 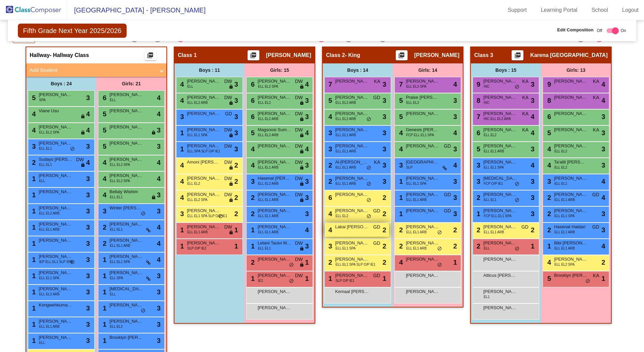 What do you see at coordinates (42, 100) in the screenshot?
I see `span: SPA` at bounding box center [42, 100].